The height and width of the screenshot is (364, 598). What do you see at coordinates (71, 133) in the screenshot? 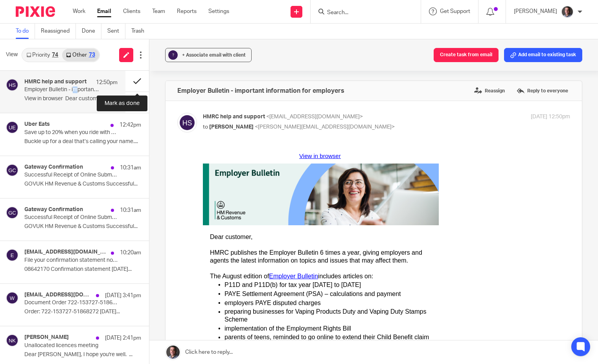
I see `p: Save up to 20% when you ride with the Uber app again 🚘` at bounding box center [71, 133].